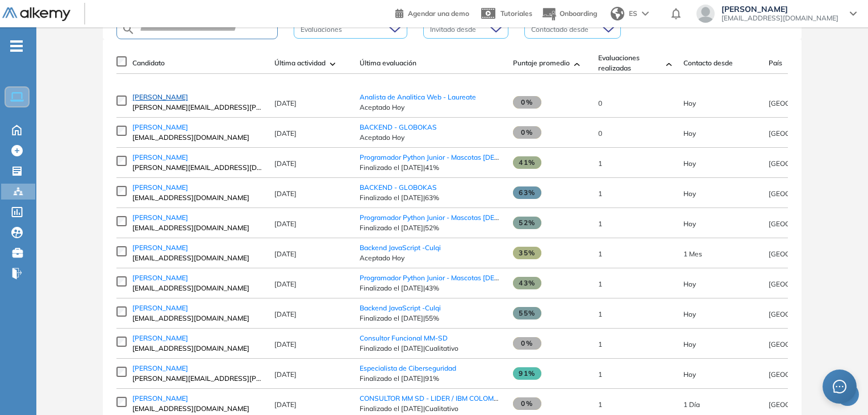  Describe the element at coordinates (527, 313) in the screenshot. I see `span: 55%` at that location.